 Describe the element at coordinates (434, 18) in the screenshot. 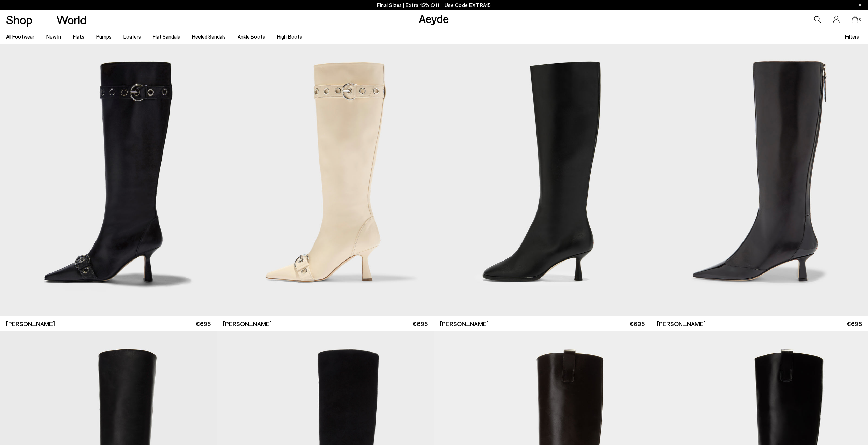

I see `a: Aeyde` at that location.